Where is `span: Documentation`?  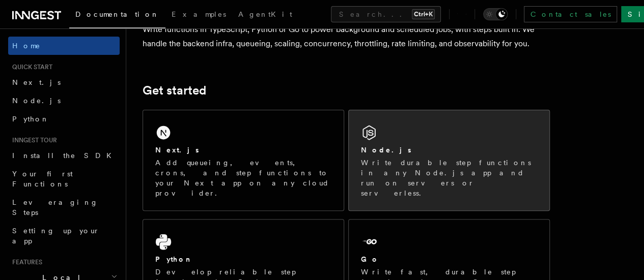 span: Documentation is located at coordinates (117, 14).